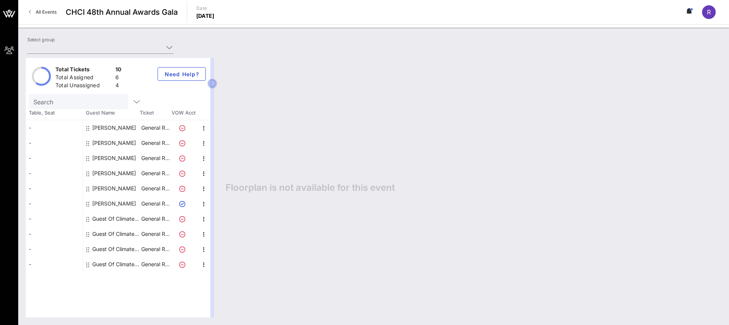 The image size is (729, 325). What do you see at coordinates (121, 12) in the screenshot?
I see `span: CHCI 48th Annual Awards Gala` at bounding box center [121, 12].